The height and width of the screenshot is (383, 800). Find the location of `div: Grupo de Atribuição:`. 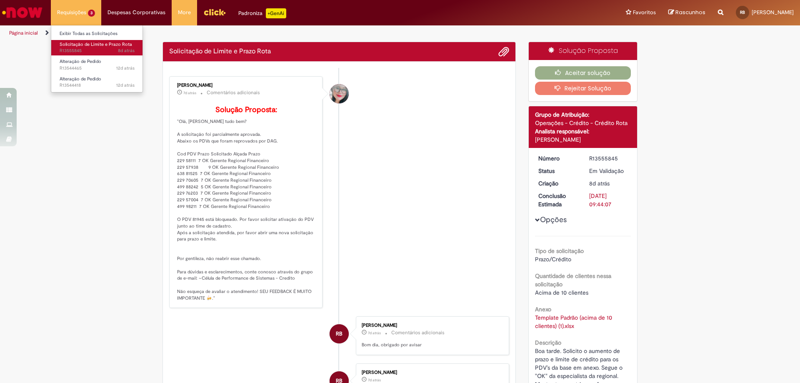

div: Grupo de Atribuição: is located at coordinates (583, 115).